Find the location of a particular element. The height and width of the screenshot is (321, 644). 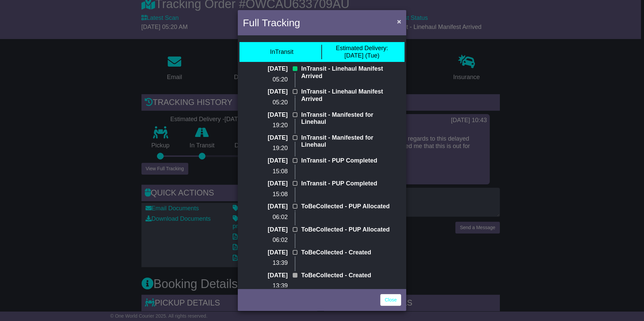

div: InTransit is located at coordinates (282, 52).